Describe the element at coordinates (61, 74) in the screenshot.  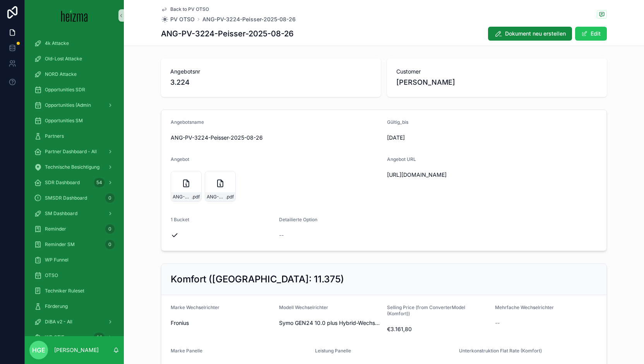
I see `span: NORD Attacke` at that location.